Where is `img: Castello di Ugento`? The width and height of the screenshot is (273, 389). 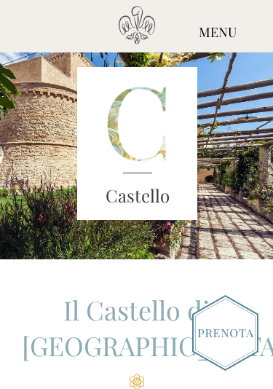
img: Castello di Ugento is located at coordinates (137, 25).